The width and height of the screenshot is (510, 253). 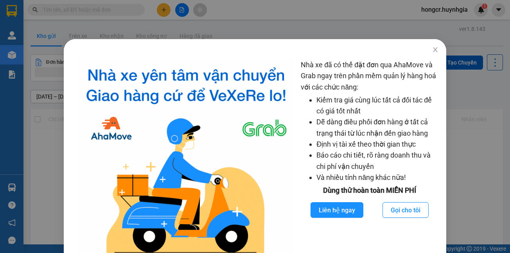 I want to click on span: Liên hệ ngay, so click(x=336, y=210).